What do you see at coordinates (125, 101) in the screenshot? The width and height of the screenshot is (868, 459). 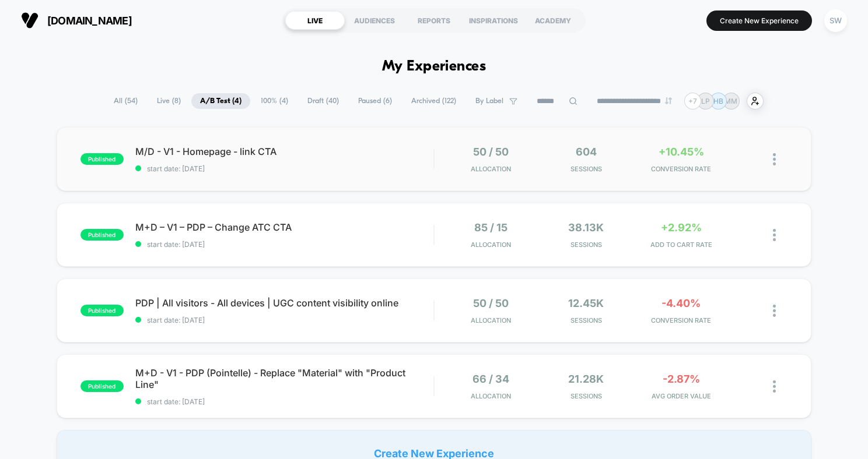 I see `span: All ( 54 )` at bounding box center [125, 101].